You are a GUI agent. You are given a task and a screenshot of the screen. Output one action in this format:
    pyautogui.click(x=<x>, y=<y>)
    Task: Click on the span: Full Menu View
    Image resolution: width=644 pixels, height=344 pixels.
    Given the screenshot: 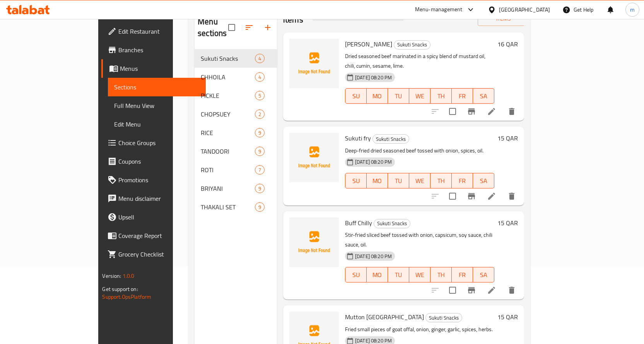 What is the action you would take?
    pyautogui.click(x=156, y=106)
    